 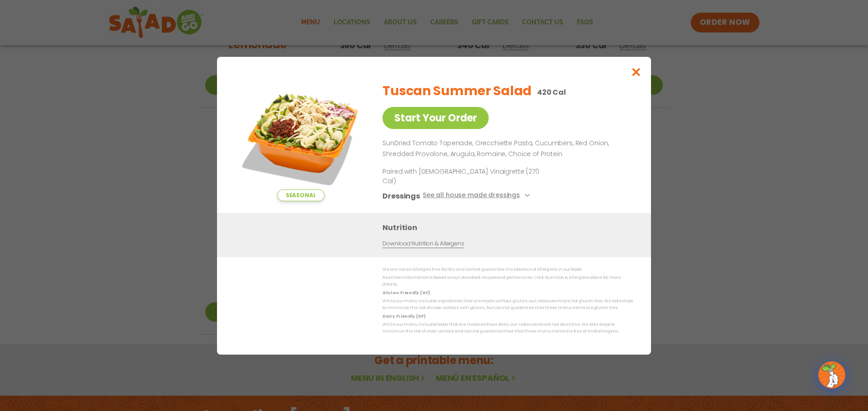 What do you see at coordinates (510, 227) in the screenshot?
I see `h3: Nutrition` at bounding box center [510, 227].